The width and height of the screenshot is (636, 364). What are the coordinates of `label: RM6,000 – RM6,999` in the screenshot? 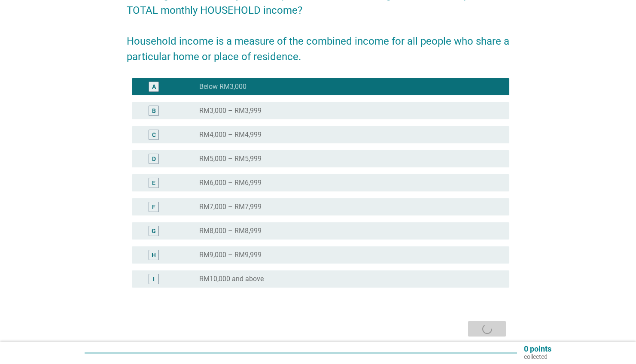 It's located at (230, 183).